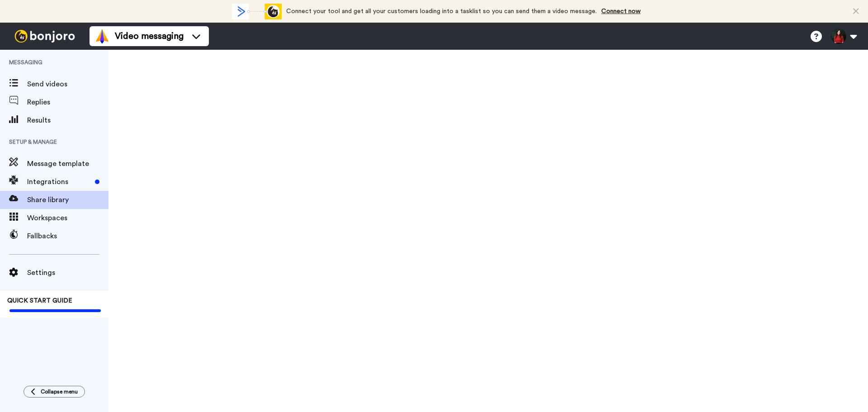  Describe the element at coordinates (68, 272) in the screenshot. I see `span: Settings` at that location.